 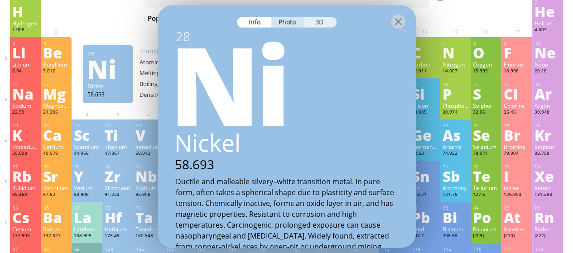 I want to click on div: 83, so click(x=455, y=208).